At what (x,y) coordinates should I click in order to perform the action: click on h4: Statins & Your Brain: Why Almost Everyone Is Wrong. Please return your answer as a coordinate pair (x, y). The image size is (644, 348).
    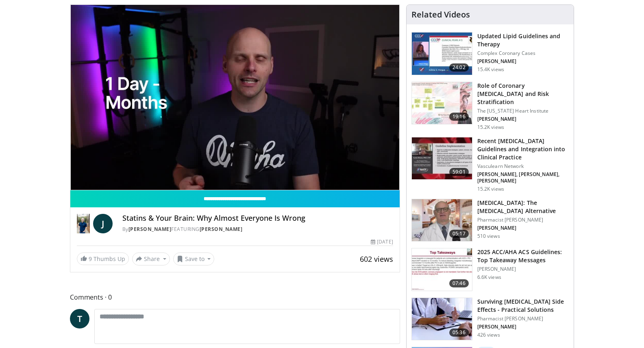
    Looking at the image, I should click on (258, 218).